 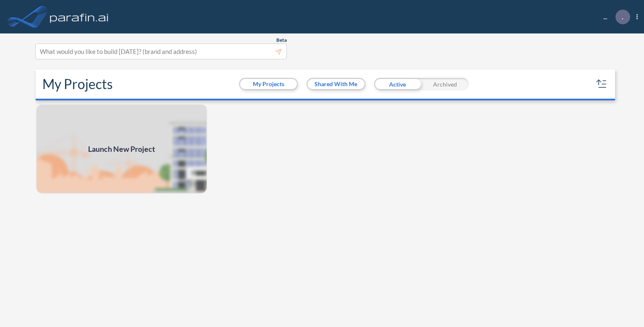 I want to click on div: Active, so click(x=398, y=84).